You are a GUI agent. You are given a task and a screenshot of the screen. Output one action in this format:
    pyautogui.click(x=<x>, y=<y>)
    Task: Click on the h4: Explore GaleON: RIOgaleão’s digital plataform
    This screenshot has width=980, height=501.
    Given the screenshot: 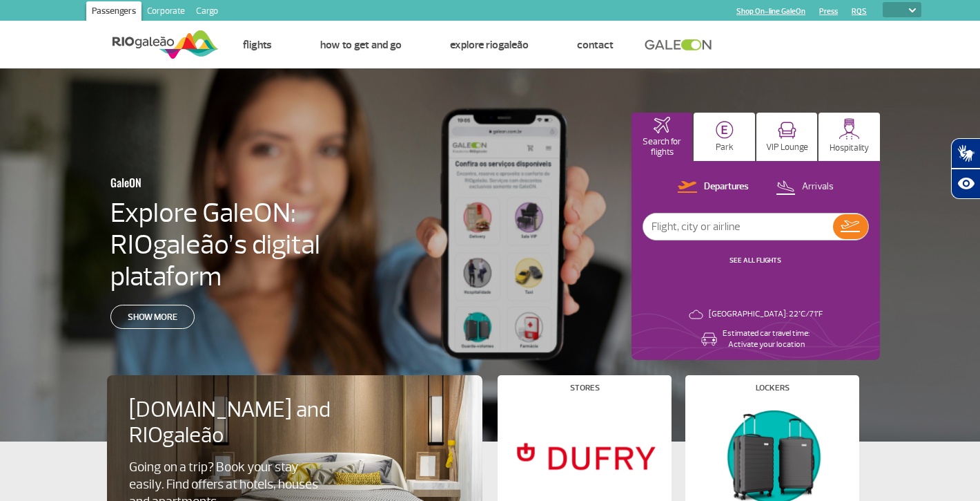 What is the action you would take?
    pyautogui.click(x=260, y=244)
    